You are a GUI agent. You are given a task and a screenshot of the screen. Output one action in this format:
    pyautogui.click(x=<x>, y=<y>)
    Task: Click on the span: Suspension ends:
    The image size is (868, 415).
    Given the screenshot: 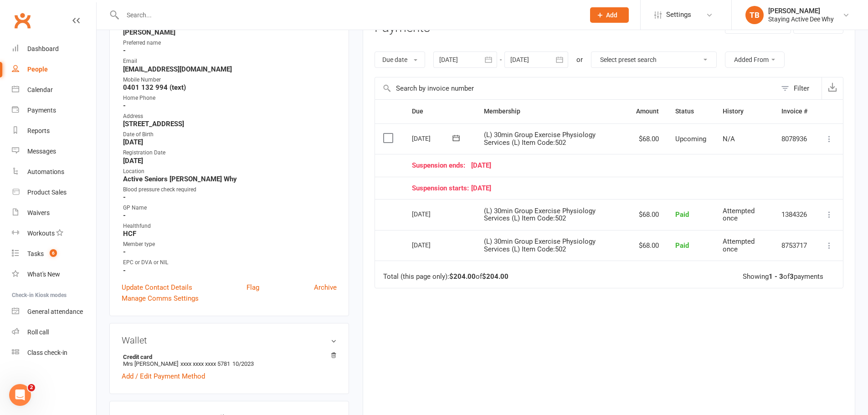 What is the action you would take?
    pyautogui.click(x=442, y=165)
    